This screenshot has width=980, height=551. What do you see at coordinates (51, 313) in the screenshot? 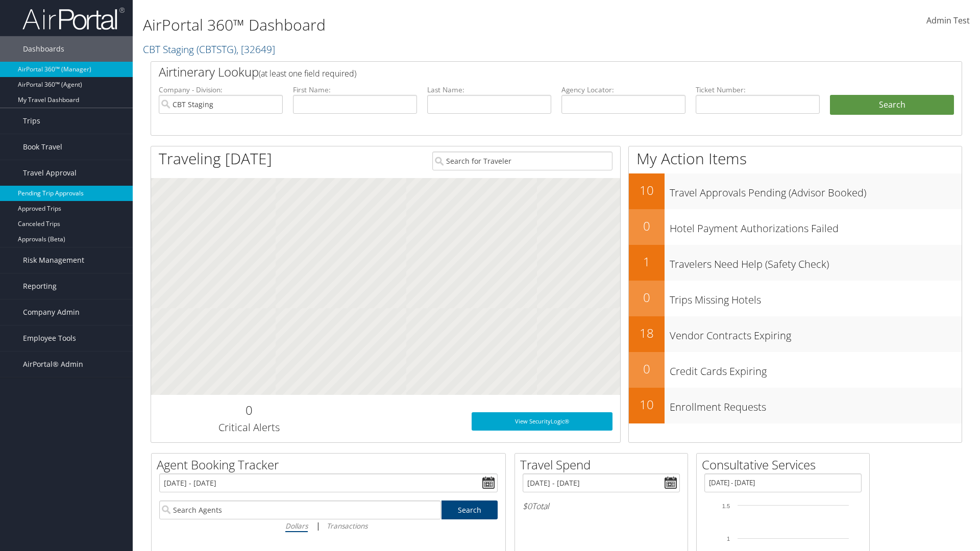
I see `span: Company Admin` at bounding box center [51, 313].